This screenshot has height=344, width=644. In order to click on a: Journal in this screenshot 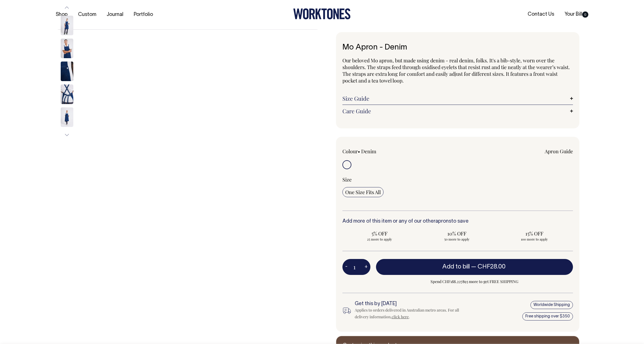, I will do `click(115, 15)`.